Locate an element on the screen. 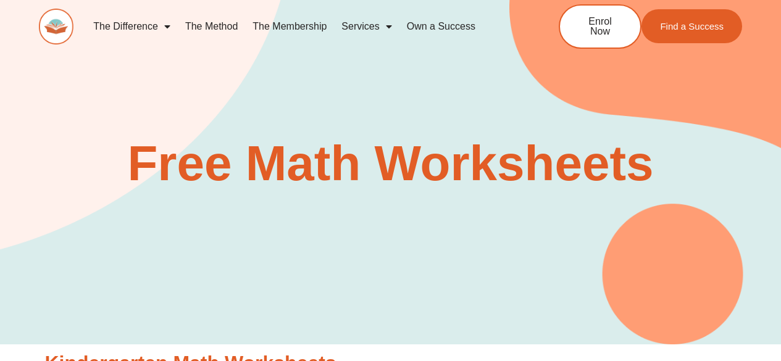 The width and height of the screenshot is (781, 361). a: Enrol Now is located at coordinates (600, 27).